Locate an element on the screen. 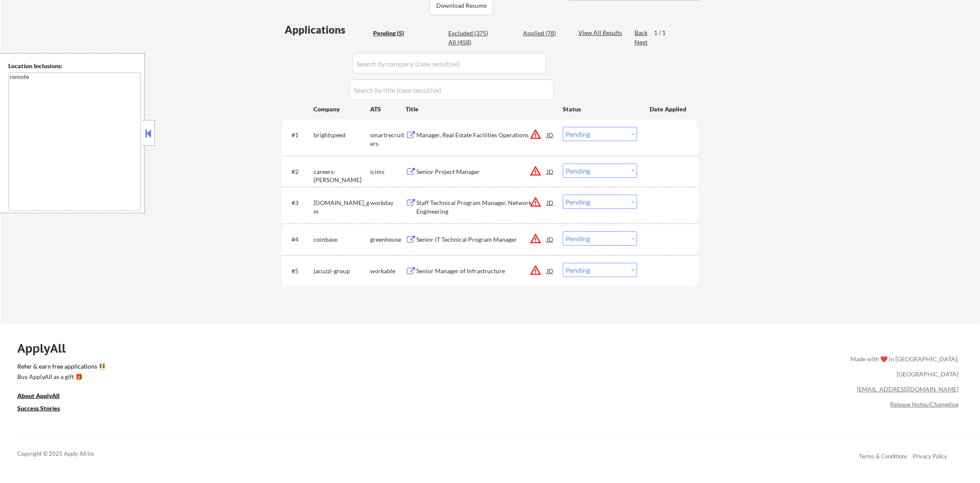 The image size is (980, 483). div: Back is located at coordinates (641, 33).